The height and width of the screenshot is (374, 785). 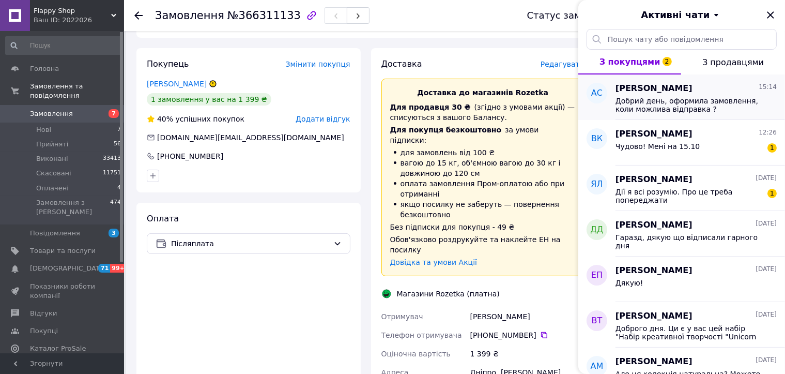 What do you see at coordinates (597, 366) in the screenshot?
I see `span: АМ` at bounding box center [597, 366].